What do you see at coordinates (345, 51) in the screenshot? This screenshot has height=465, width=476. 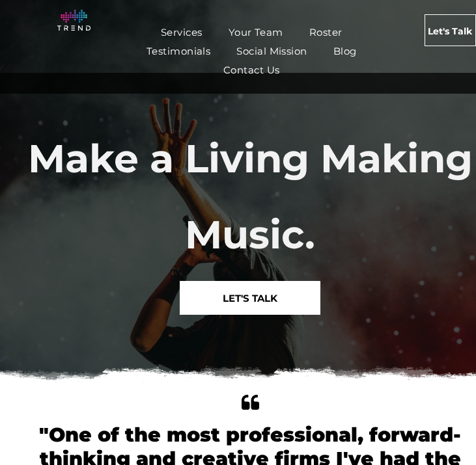 I see `a: Blog` at bounding box center [345, 51].